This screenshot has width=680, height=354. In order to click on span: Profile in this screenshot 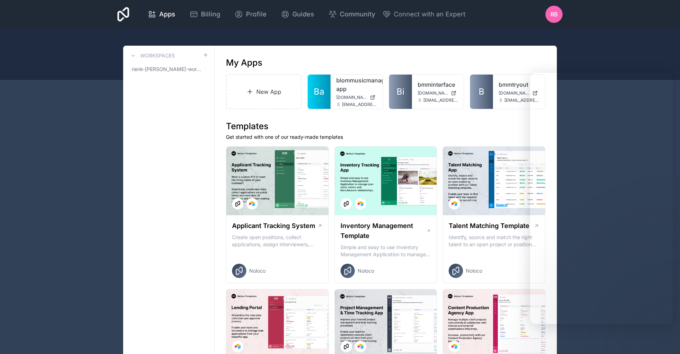, I will do `click(256, 14)`.